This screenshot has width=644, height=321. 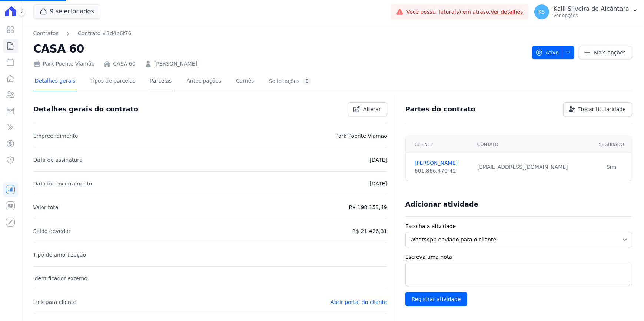 What do you see at coordinates (441, 171) in the screenshot?
I see `div: 601.866.470-42` at bounding box center [441, 171].